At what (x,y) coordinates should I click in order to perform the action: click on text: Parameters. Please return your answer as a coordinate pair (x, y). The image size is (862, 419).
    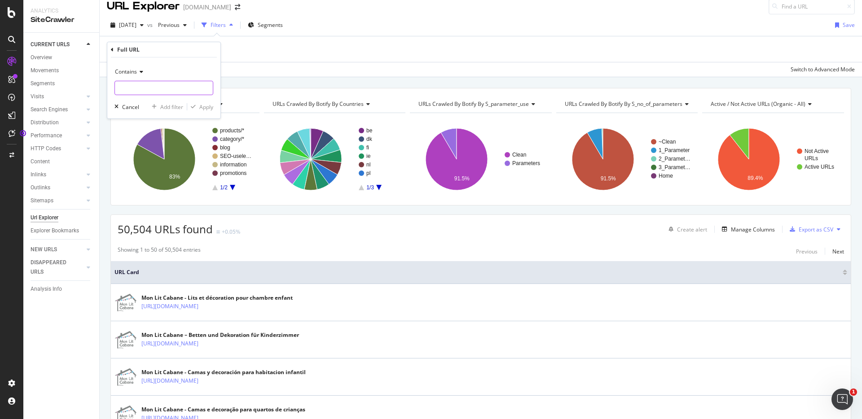
    Looking at the image, I should click on (526, 163).